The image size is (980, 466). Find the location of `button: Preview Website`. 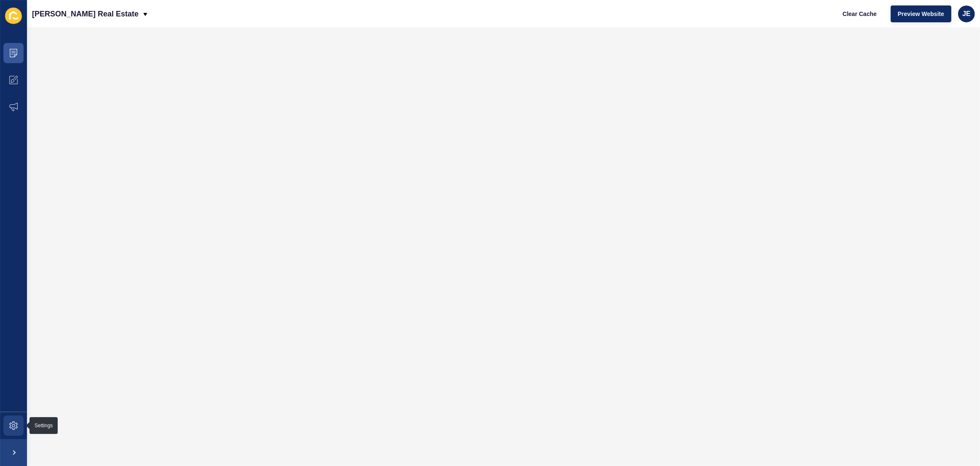

button: Preview Website is located at coordinates (921, 14).